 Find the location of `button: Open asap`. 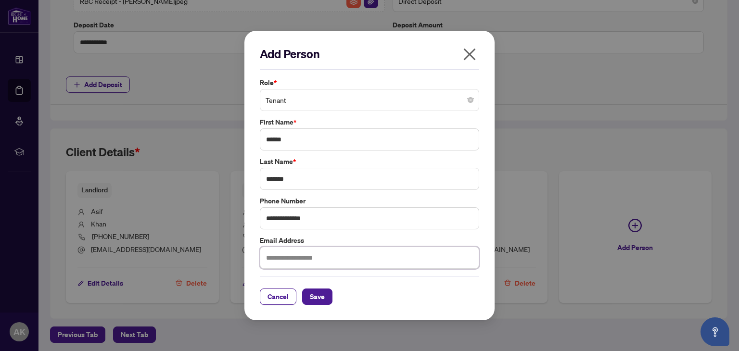

button: Open asap is located at coordinates (715, 332).